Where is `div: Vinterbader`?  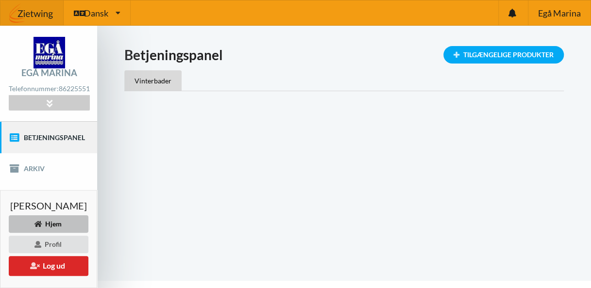
div: Vinterbader is located at coordinates (153, 81).